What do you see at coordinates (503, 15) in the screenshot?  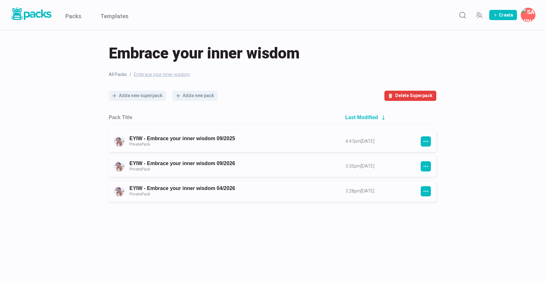 I see `button: Create Pack` at bounding box center [503, 15].